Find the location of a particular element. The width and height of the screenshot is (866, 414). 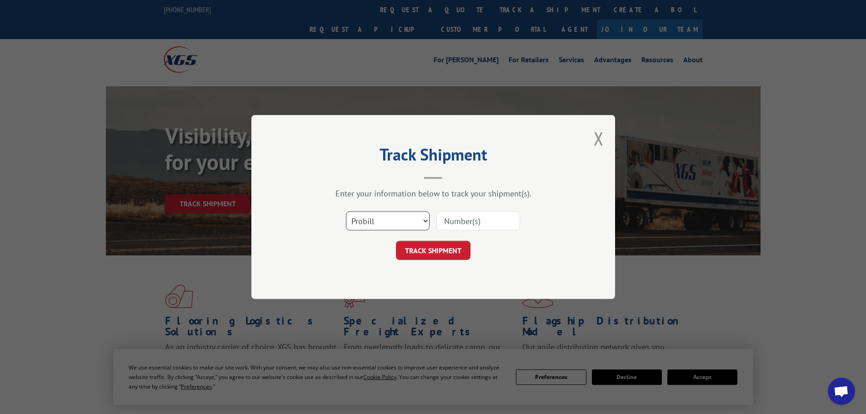

button: Close modal is located at coordinates (599, 138).